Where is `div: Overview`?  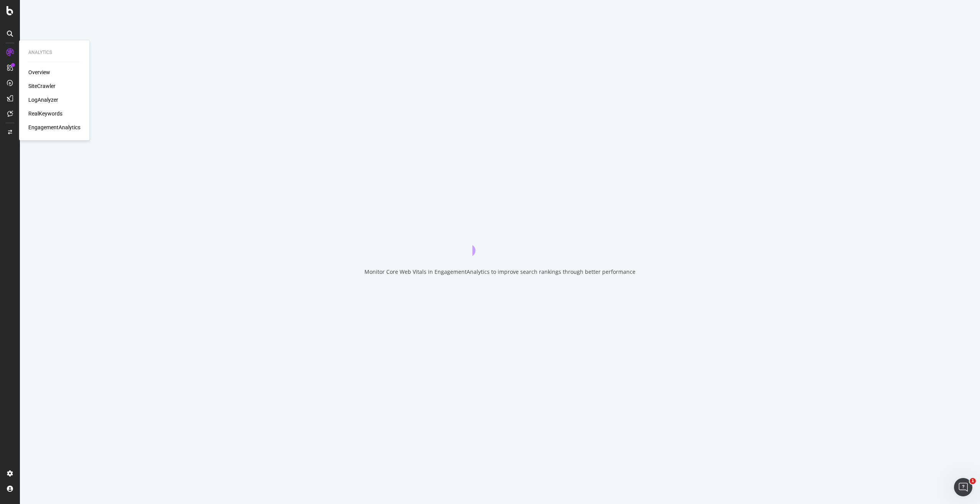
div: Overview is located at coordinates (39, 73).